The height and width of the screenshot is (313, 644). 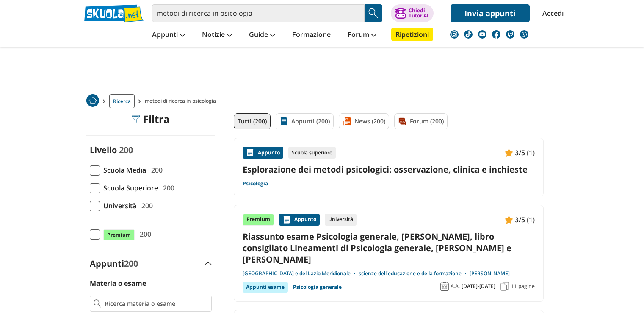 What do you see at coordinates (347, 121) in the screenshot?
I see `img: News filtro contenuto` at bounding box center [347, 121].